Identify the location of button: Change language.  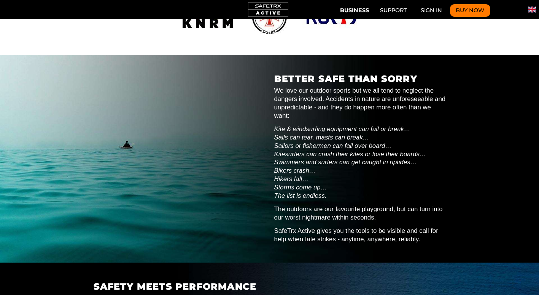
(532, 10).